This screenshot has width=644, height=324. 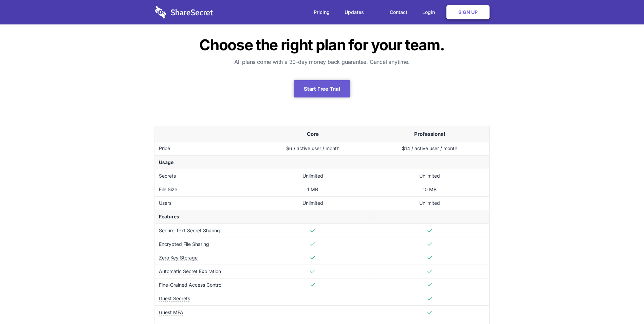 What do you see at coordinates (205, 231) in the screenshot?
I see `td: Secure Text Secret Sharing` at bounding box center [205, 231].